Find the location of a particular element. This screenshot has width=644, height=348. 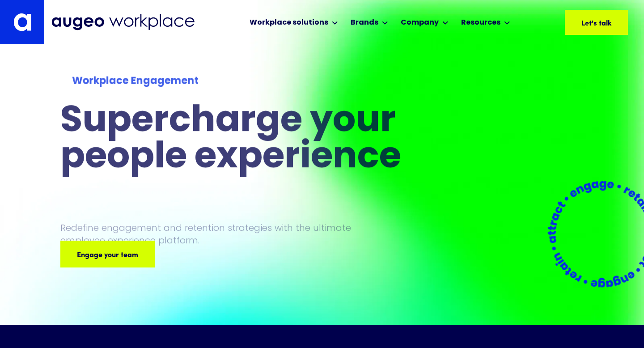

p: Redefine engagement and retention strategies with the ultimate employee experience platform. is located at coordinates (214, 234).